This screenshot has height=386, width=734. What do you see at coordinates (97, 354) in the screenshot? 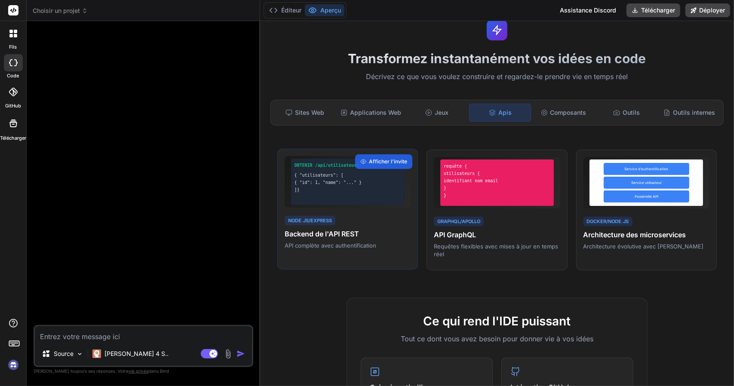
I see `img: Claude 4 Sonnet` at bounding box center [97, 354].